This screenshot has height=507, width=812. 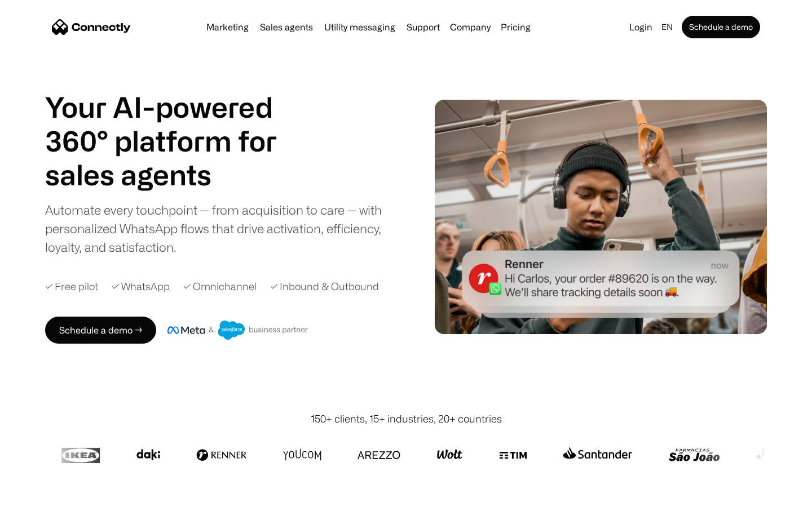 What do you see at coordinates (175, 174) in the screenshot?
I see `div: 1 of 4` at bounding box center [175, 174].